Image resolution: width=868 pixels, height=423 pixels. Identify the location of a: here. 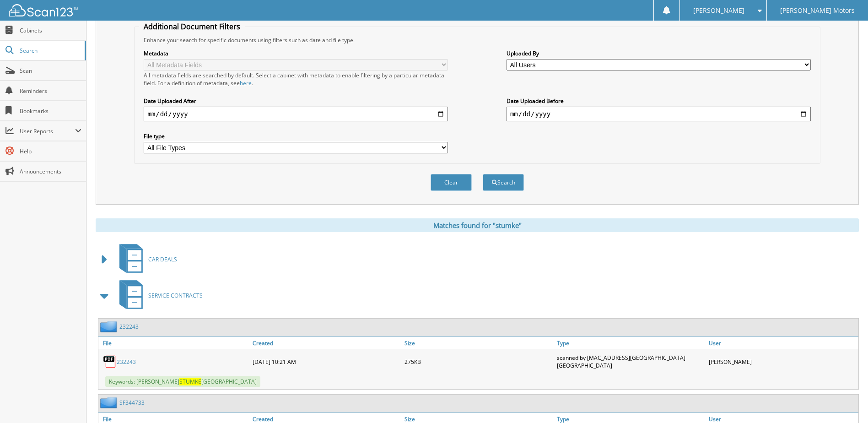
(245, 83).